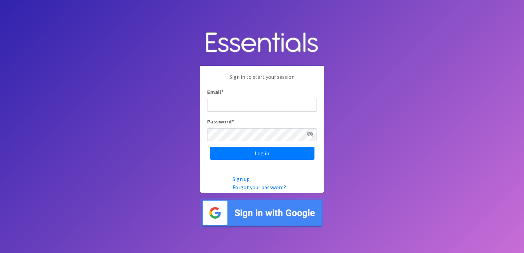 Image resolution: width=524 pixels, height=253 pixels. I want to click on a: Sign up, so click(241, 179).